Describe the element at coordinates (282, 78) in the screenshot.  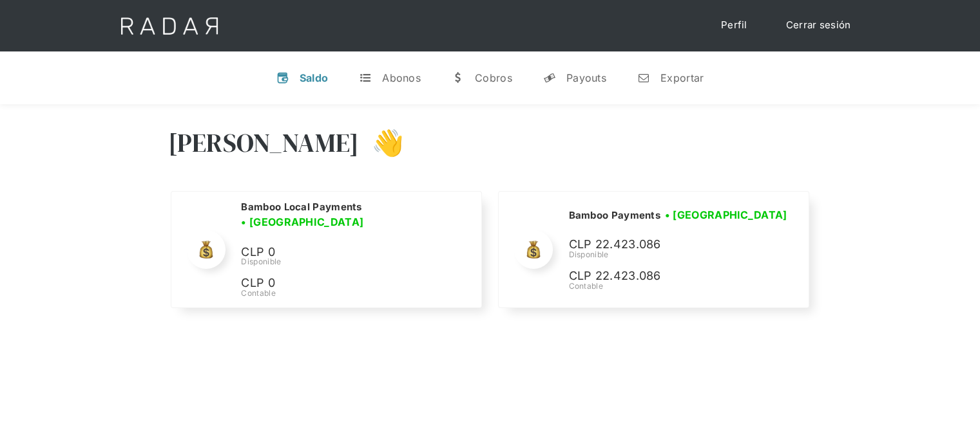
I see `div: v` at that location.